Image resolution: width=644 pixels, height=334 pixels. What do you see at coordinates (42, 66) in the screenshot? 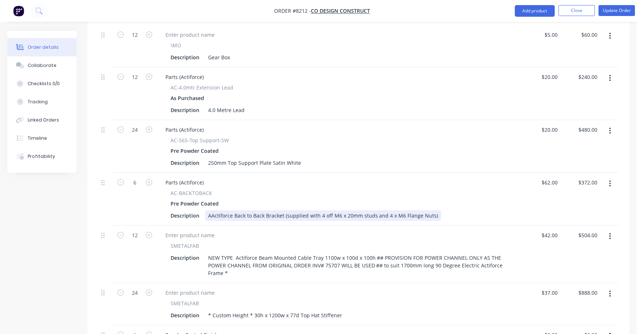
I see `div: Collaborate` at bounding box center [42, 66].